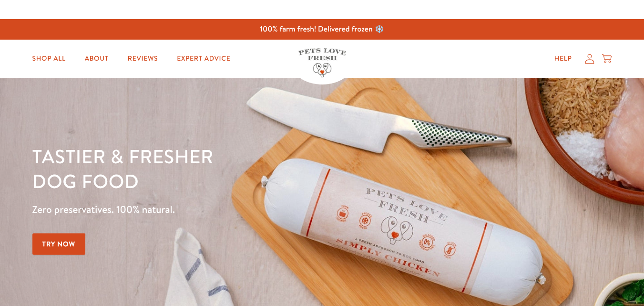 The image size is (644, 306). I want to click on p: Zero preservatives. 100% natural., so click(226, 209).